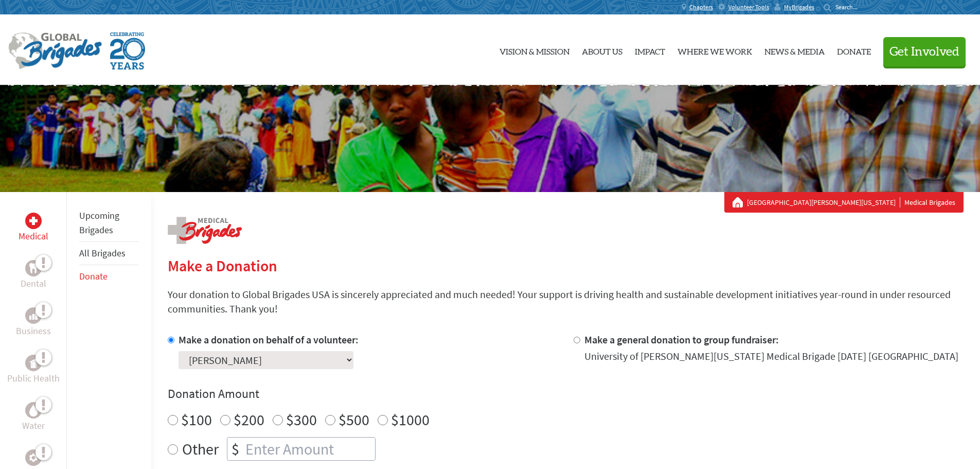 The image size is (980, 469). What do you see at coordinates (602, 50) in the screenshot?
I see `a: About Us` at bounding box center [602, 50].